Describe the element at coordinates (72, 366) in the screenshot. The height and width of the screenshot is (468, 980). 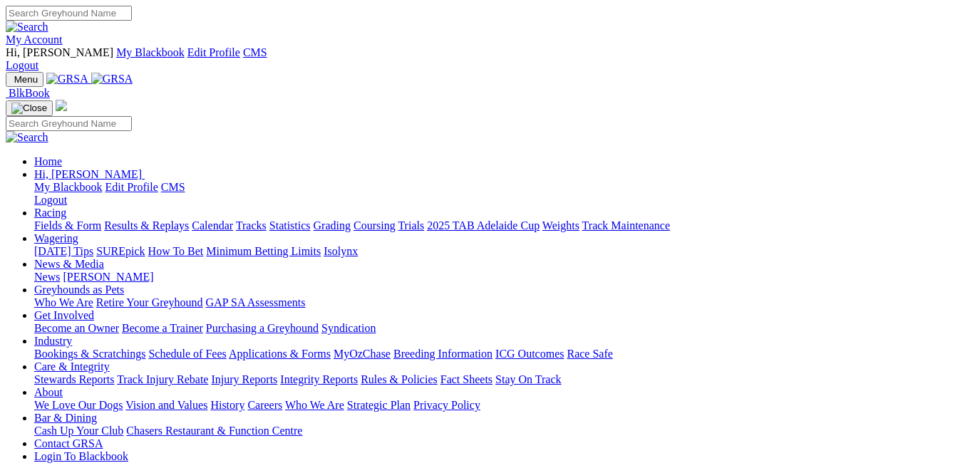
I see `a: Care & Integrity` at that location.